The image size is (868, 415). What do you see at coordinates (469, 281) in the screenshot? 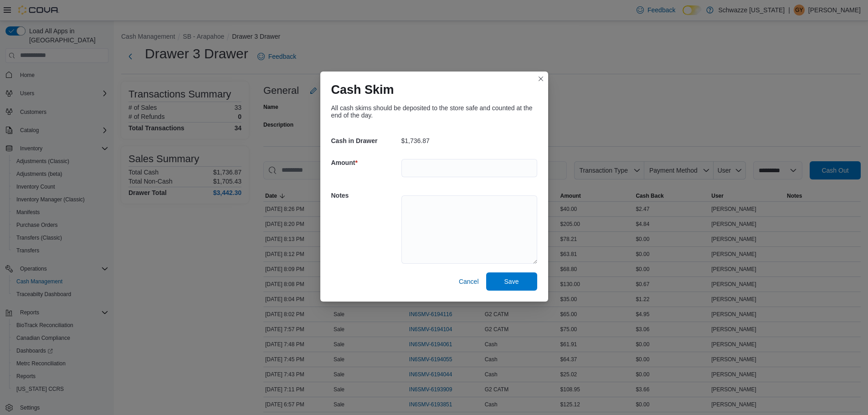
I see `span: Cancel` at bounding box center [469, 281].